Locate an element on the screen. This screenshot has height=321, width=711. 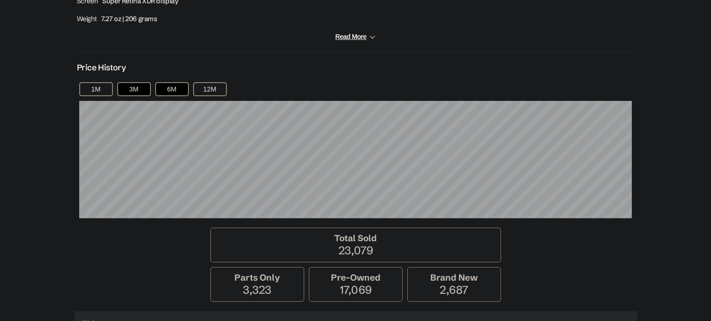
button: 3M is located at coordinates (134, 89).